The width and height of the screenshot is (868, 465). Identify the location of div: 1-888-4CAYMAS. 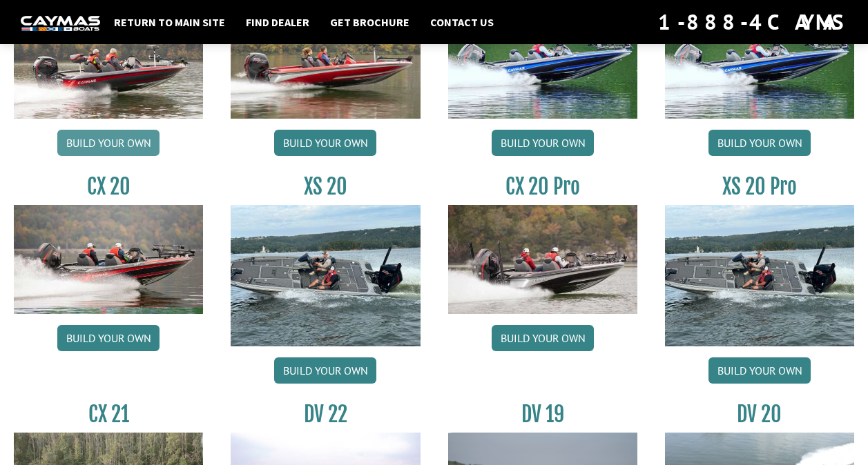
(753, 22).